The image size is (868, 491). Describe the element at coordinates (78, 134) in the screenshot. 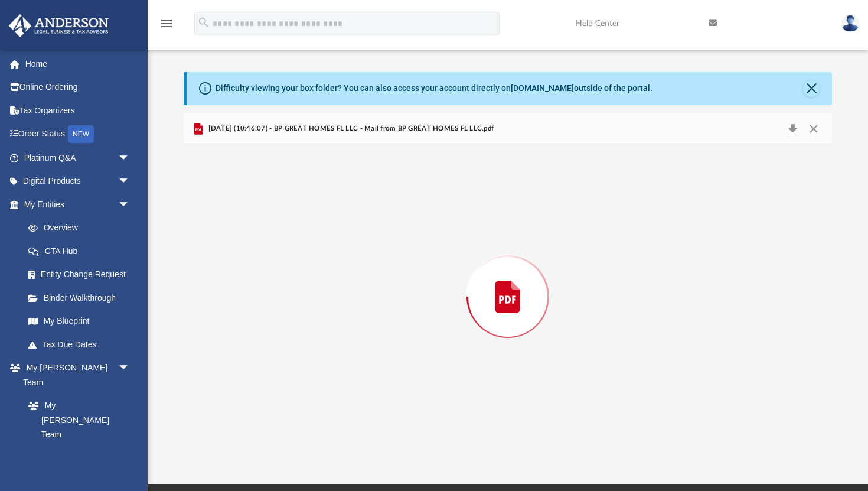

I see `a: Order StatusNEW` at that location.